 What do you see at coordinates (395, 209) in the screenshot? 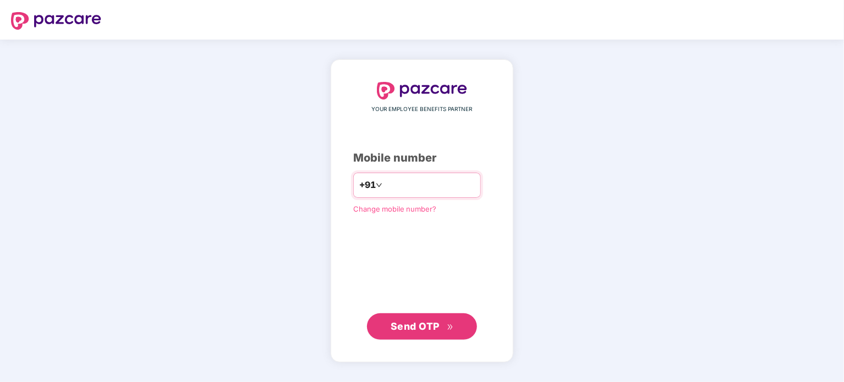
I see `span: Change mobile number?` at bounding box center [395, 209].